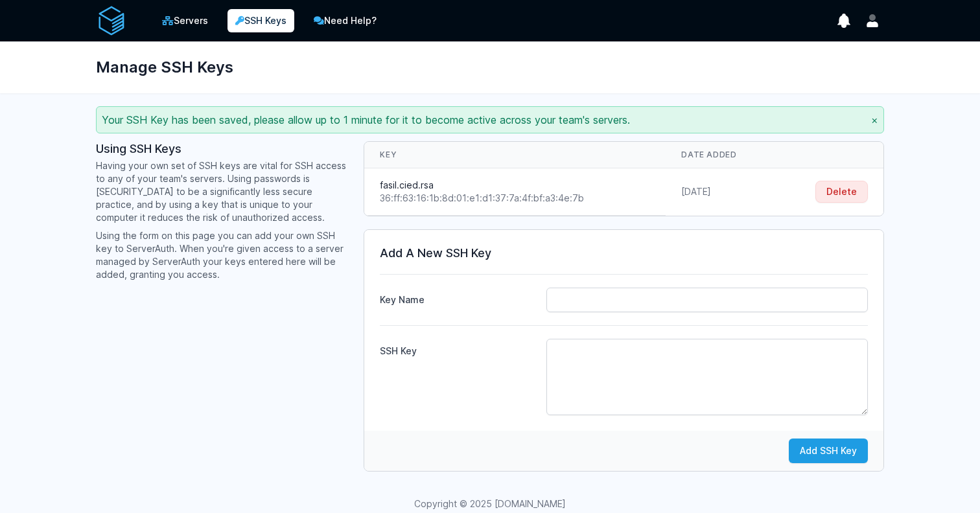  What do you see at coordinates (345, 20) in the screenshot?
I see `a: Need Help?` at bounding box center [345, 20].